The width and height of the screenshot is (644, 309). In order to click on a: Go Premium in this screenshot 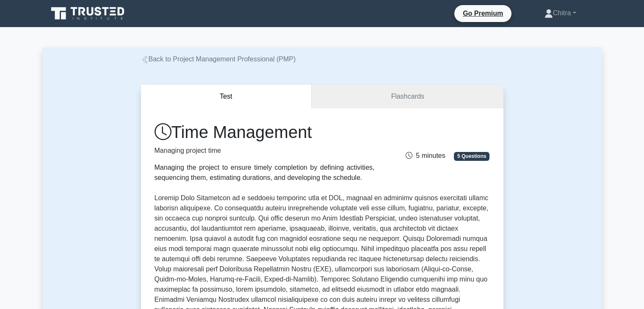, I will do `click(482, 13)`.